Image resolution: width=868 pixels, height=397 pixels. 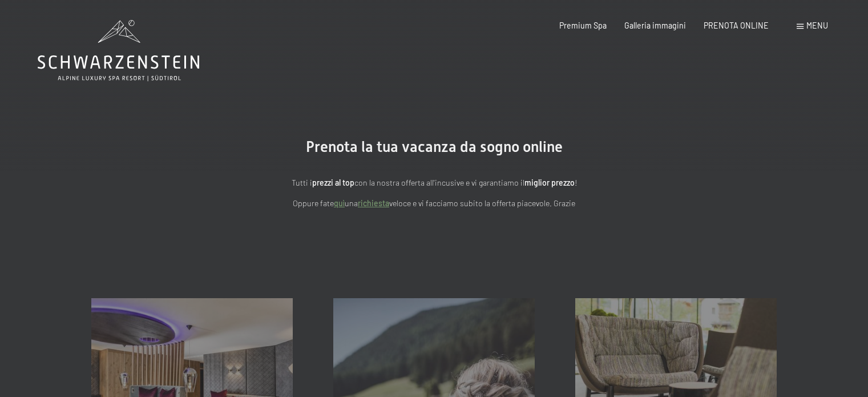 What do you see at coordinates (736, 25) in the screenshot?
I see `a: PRENOTA ONLINE` at bounding box center [736, 25].